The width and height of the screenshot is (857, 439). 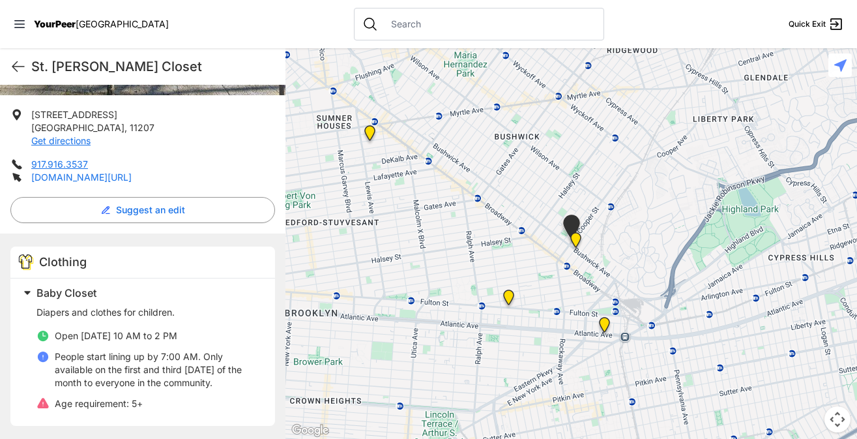 What do you see at coordinates (142, 127) in the screenshot?
I see `span: 11207` at bounding box center [142, 127].